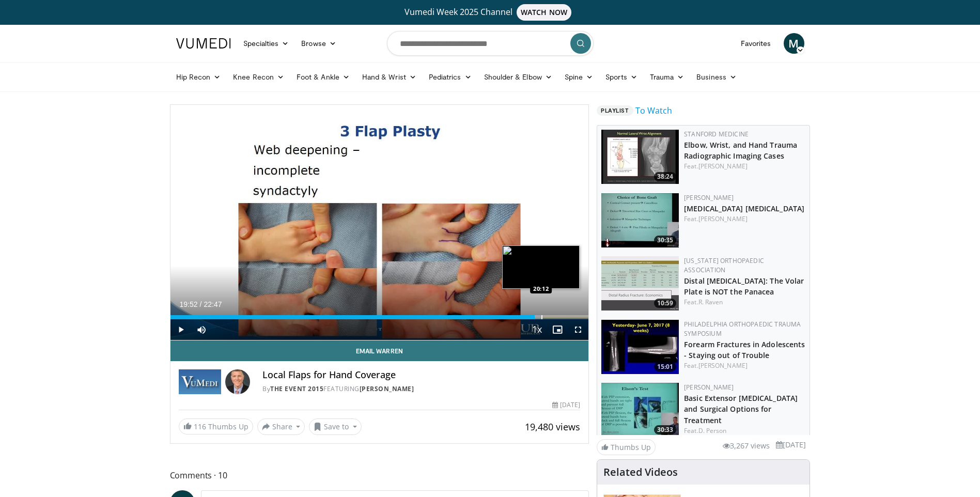  What do you see at coordinates (741, 150) in the screenshot?
I see `a: Elbow, Wrist, and Hand Trauma Radiographic Imaging Cases` at bounding box center [741, 150].